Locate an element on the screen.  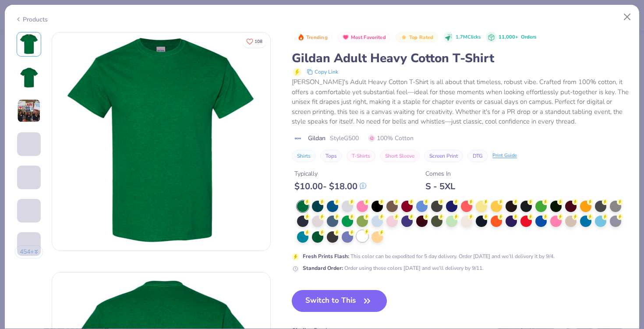
button: 454+ is located at coordinates (29, 252).